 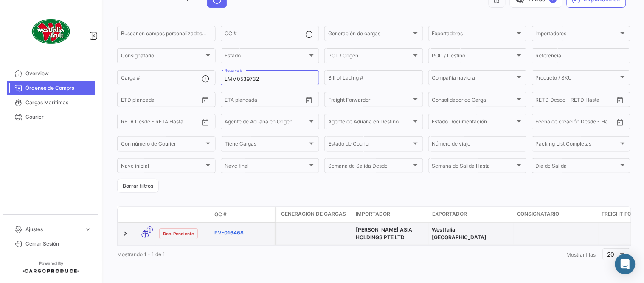 What do you see at coordinates (145, 214) in the screenshot?
I see `datatable-header-cell: Modo de Transporte` at bounding box center [145, 214].